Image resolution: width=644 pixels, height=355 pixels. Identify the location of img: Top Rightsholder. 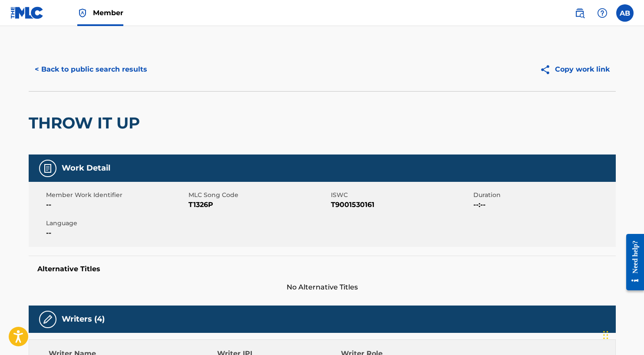
(83, 13).